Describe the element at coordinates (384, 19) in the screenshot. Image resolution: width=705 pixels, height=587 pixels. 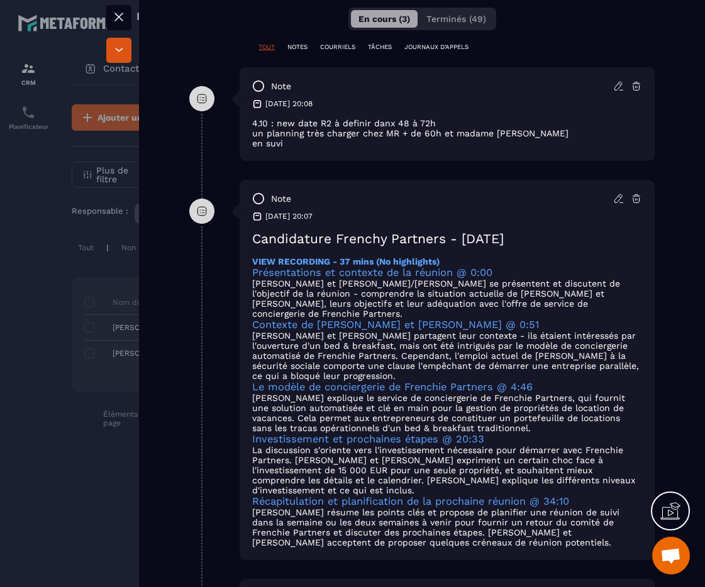
I see `span: En cours (3)` at that location.